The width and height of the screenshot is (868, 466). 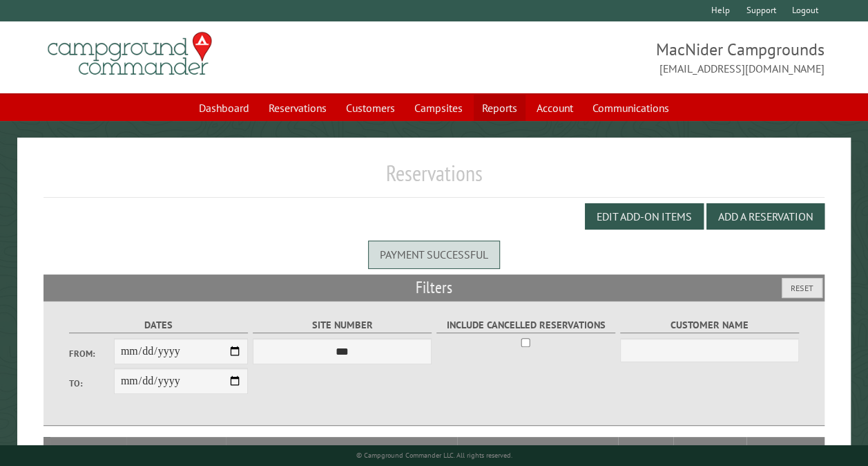 What do you see at coordinates (434, 287) in the screenshot?
I see `h2: Filters` at bounding box center [434, 287].